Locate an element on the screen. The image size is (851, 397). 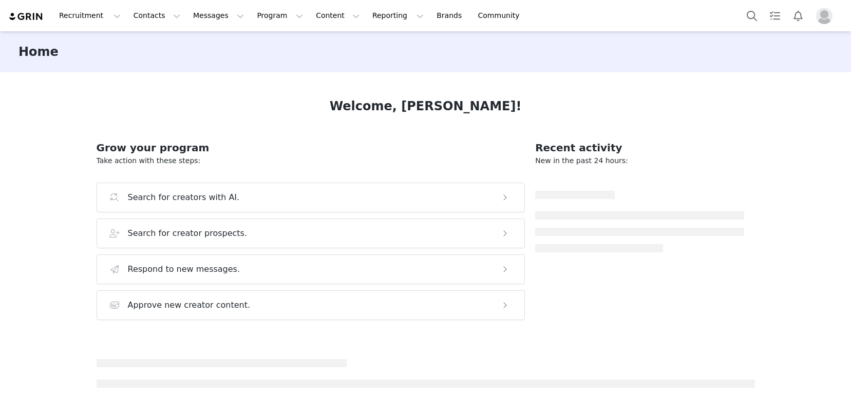
button: Program is located at coordinates (280, 15).